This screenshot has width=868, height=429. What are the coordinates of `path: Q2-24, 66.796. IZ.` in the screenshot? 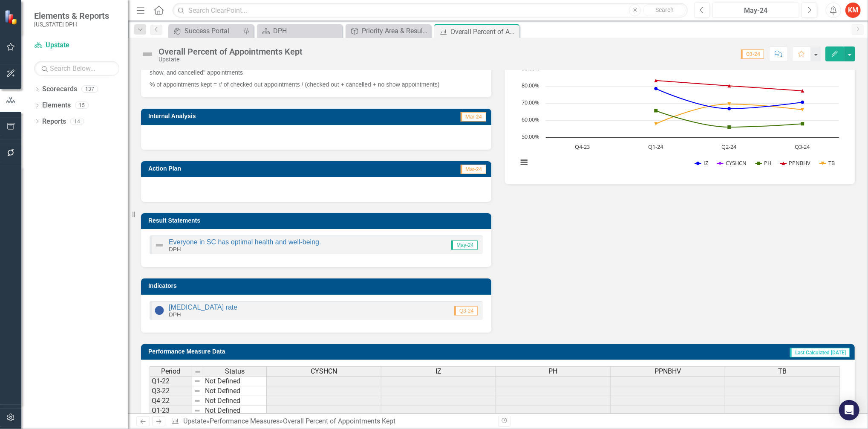 It's located at (730, 109).